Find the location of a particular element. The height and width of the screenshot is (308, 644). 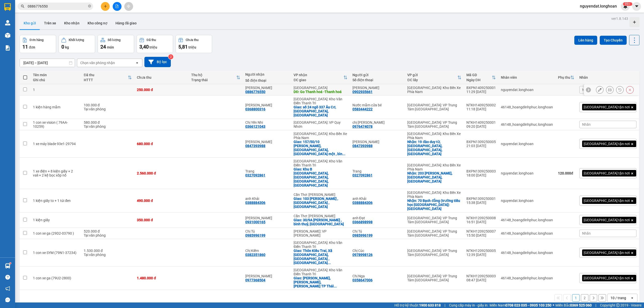

div: 1 con xe ga (79U2-2800) is located at coordinates (56, 278).